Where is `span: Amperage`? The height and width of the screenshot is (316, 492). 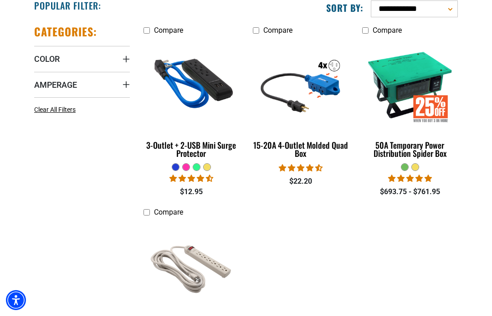
span: Amperage is located at coordinates (56, 85).